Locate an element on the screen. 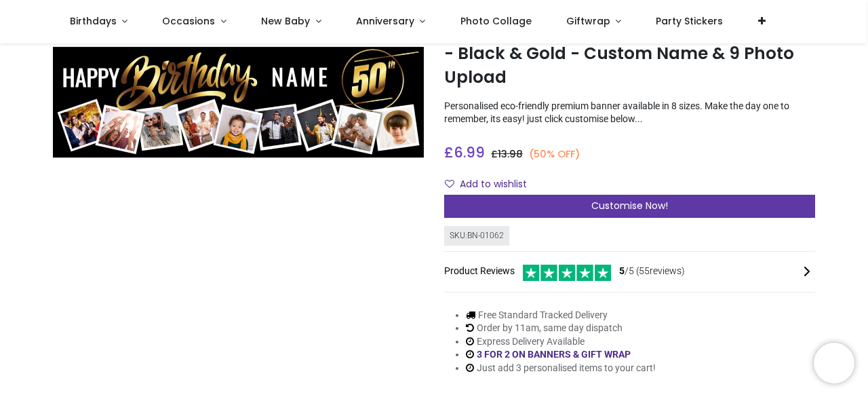 The width and height of the screenshot is (868, 397). p: Personalised eco-friendly premium banner available in 8 sizes. Make the day one to remember, its ... is located at coordinates (629, 113).